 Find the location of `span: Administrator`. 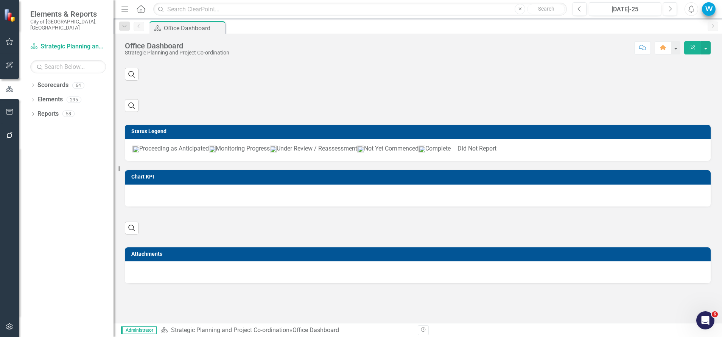

span: Administrator is located at coordinates (139, 330).